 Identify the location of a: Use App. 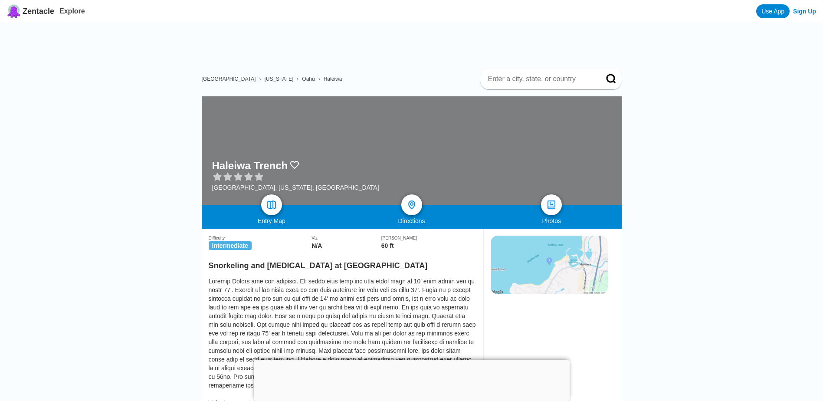
(773, 11).